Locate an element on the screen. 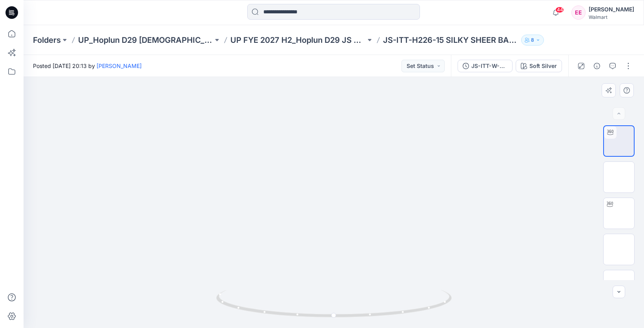 Image resolution: width=644 pixels, height=328 pixels. button: Details is located at coordinates (596, 66).